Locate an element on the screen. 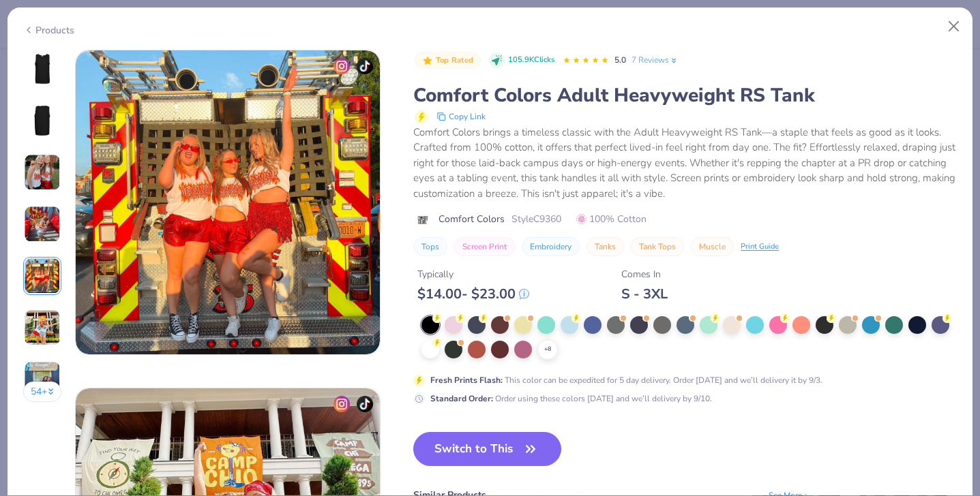  img: Top Rated sort is located at coordinates (428, 61).